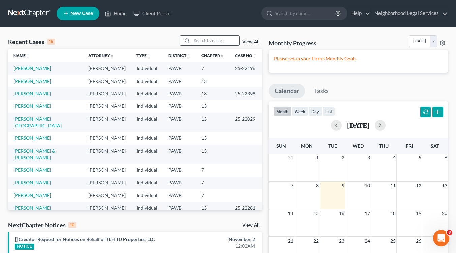  I want to click on span: 17, so click(368, 213).